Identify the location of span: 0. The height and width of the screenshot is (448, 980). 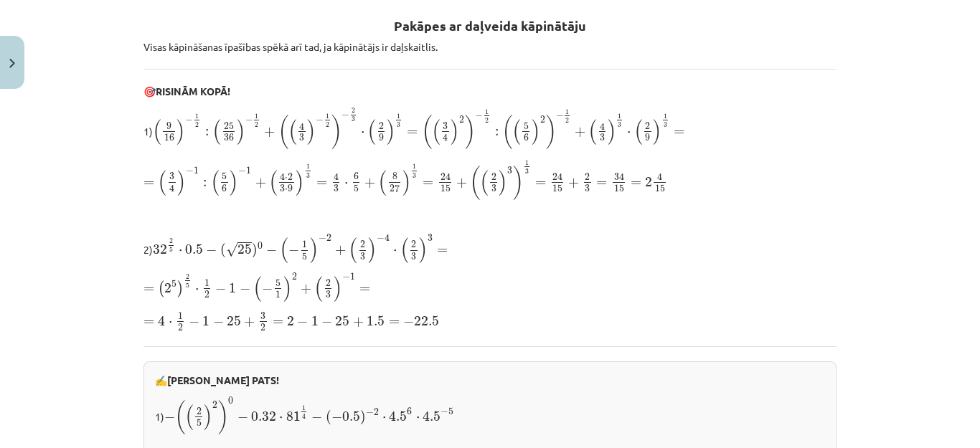
(260, 246).